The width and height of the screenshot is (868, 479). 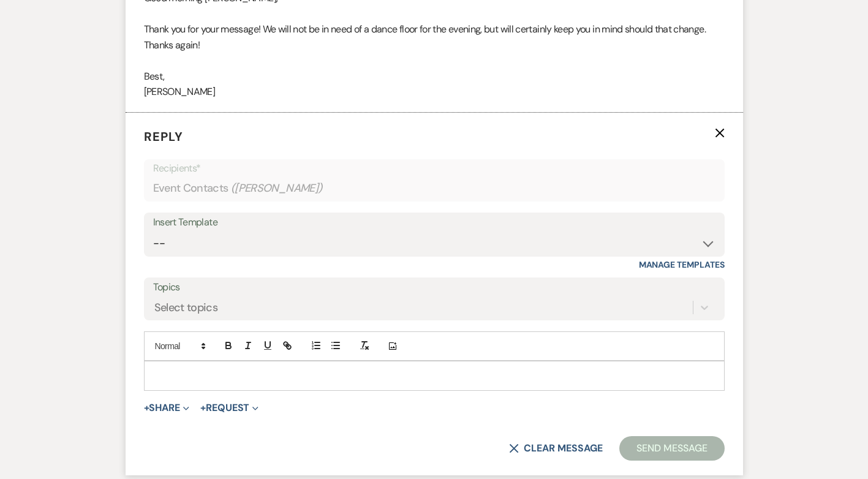 What do you see at coordinates (229, 408) in the screenshot?
I see `button: Request` at bounding box center [229, 408].